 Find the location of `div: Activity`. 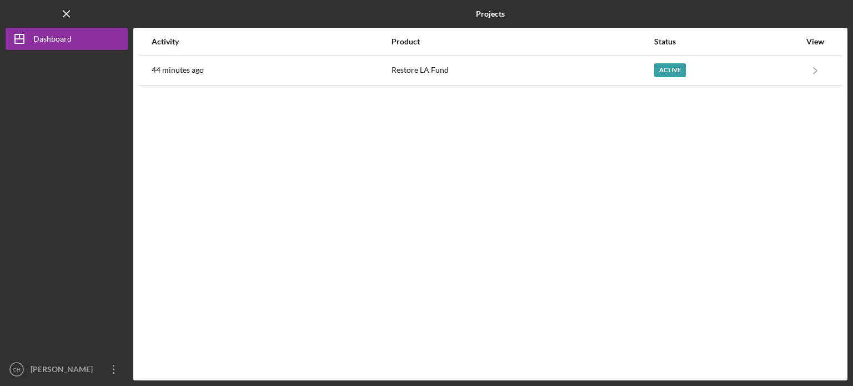

div: Activity is located at coordinates (271, 42).